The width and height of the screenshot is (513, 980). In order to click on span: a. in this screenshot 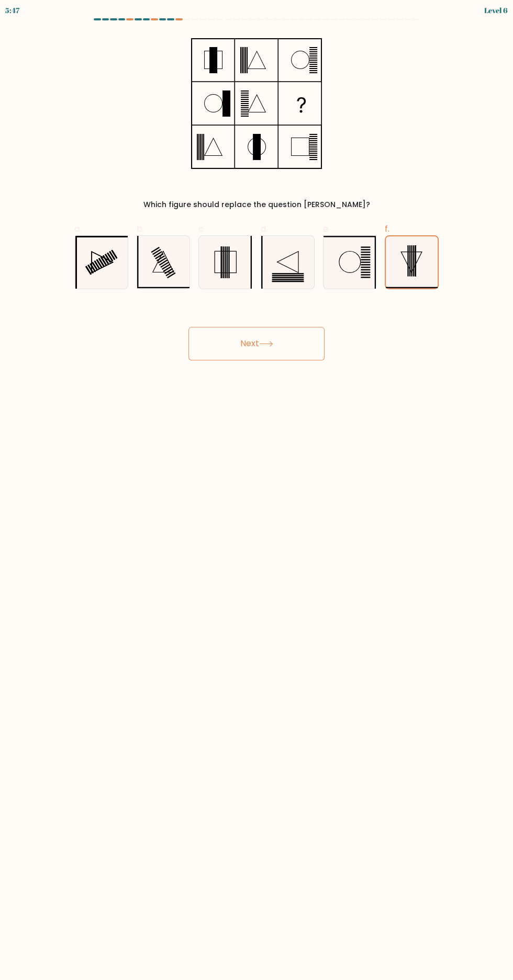, I will do `click(78, 229)`.